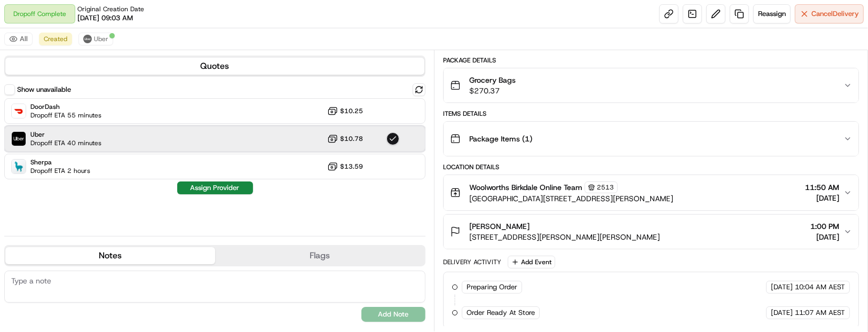 This screenshot has width=868, height=332. I want to click on label: Show unavailable, so click(44, 89).